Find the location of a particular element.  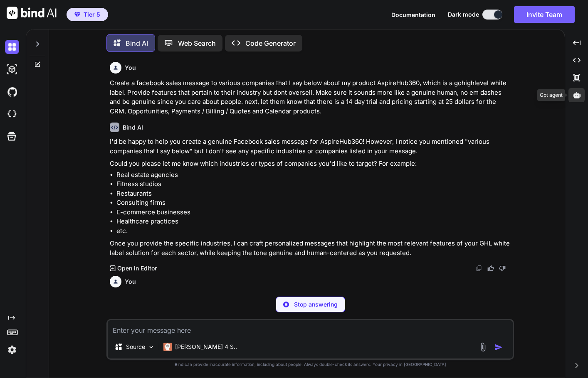

p: Code Generator is located at coordinates (270, 43).